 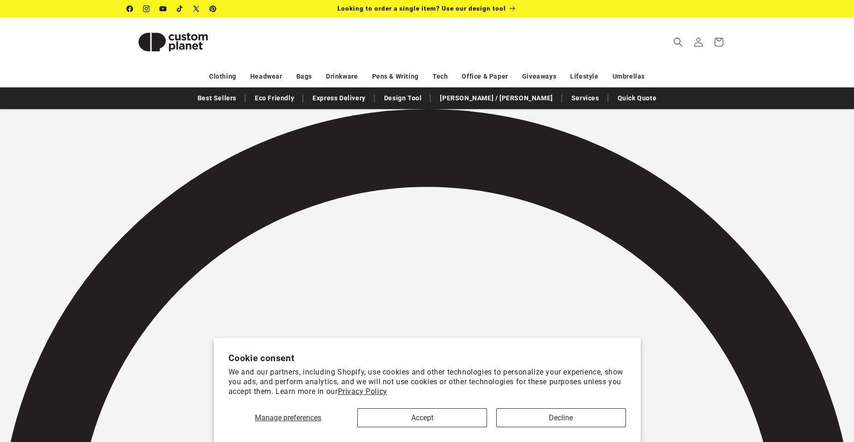 I want to click on img: Custom Planet, so click(x=173, y=42).